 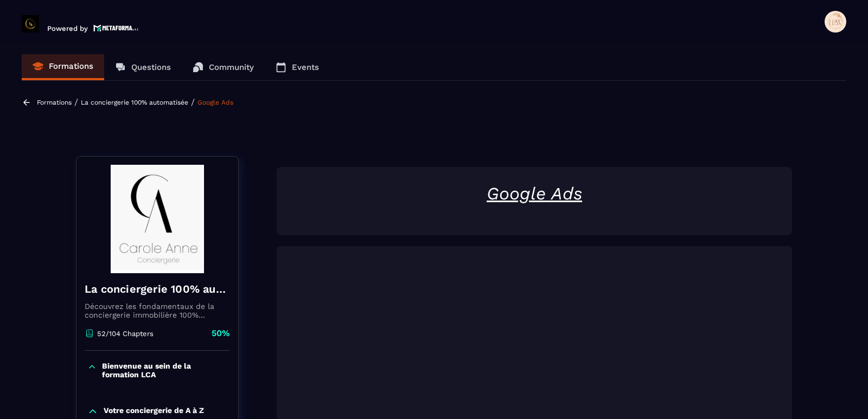 I want to click on p: 52/104 Chapters, so click(x=125, y=334).